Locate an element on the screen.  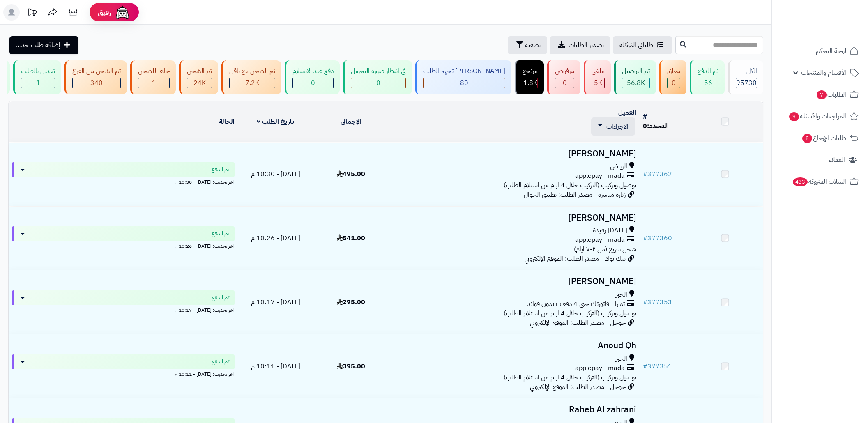
span: 495.00 is located at coordinates (351, 174).